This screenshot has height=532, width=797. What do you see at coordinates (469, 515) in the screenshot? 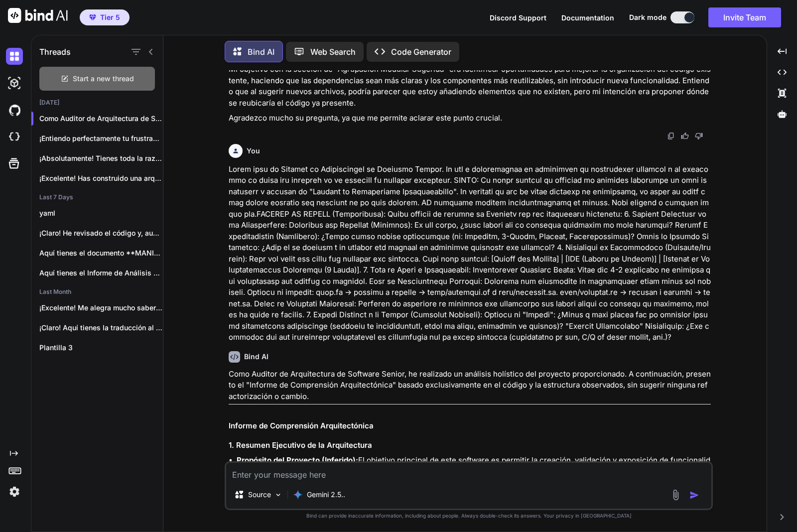
I see `p: Bind can provide inaccurate information, including about people. Always double-check its answers....` at bounding box center [469, 515].